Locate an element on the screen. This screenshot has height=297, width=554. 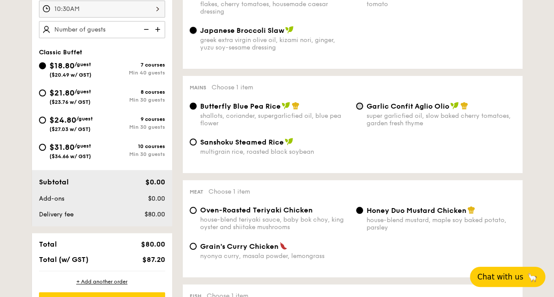
span: Sanshoku Steamed Rice is located at coordinates (242, 142).